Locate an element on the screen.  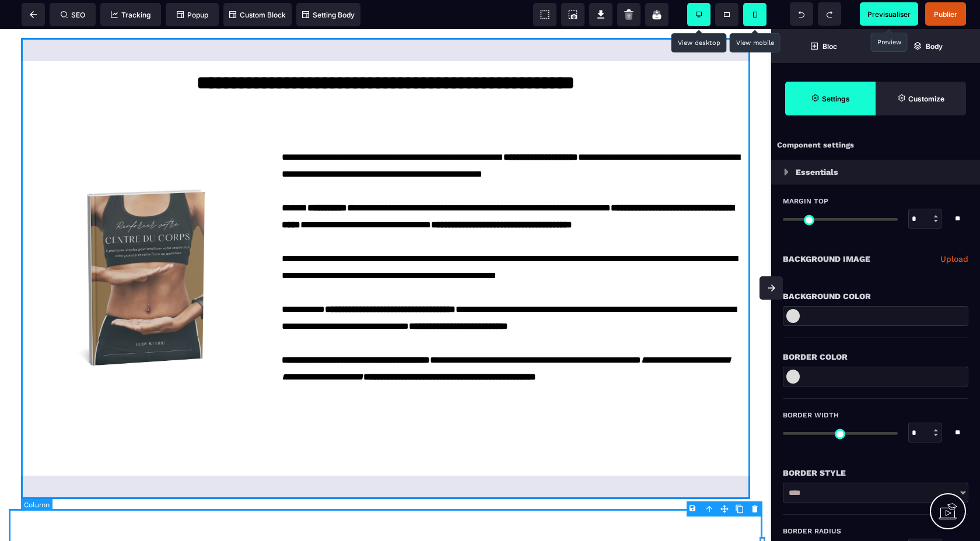
div: Border Style is located at coordinates (875, 473).